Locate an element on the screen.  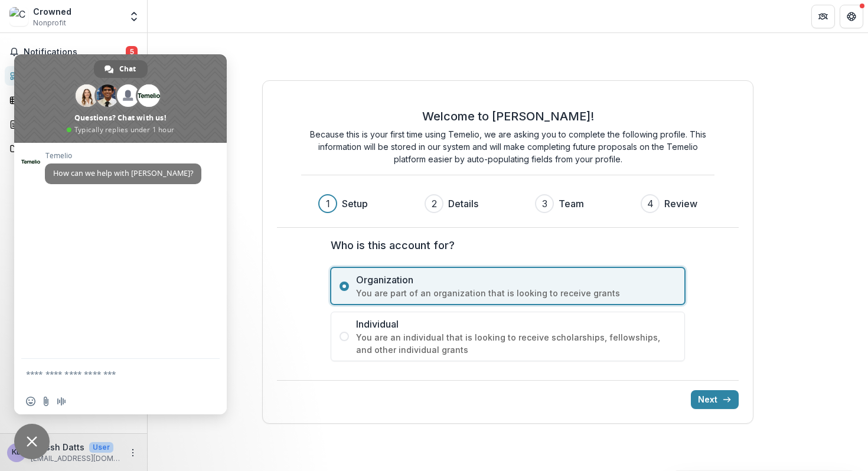
img: Crowned is located at coordinates (19, 16).